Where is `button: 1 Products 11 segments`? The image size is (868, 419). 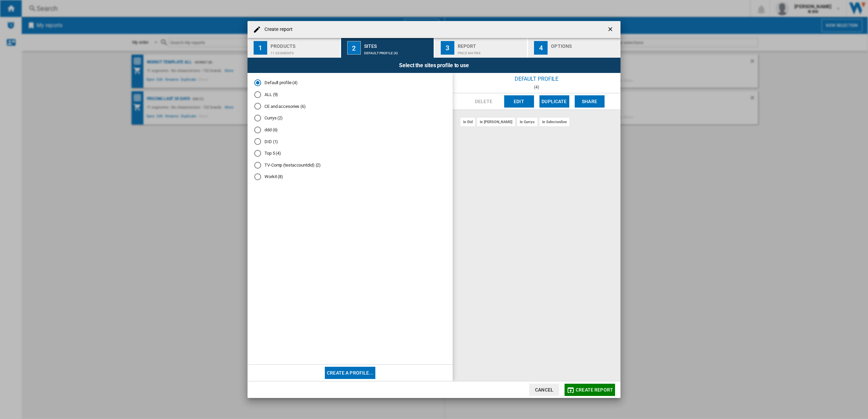
button: 1 Products 11 segments is located at coordinates (294, 48).